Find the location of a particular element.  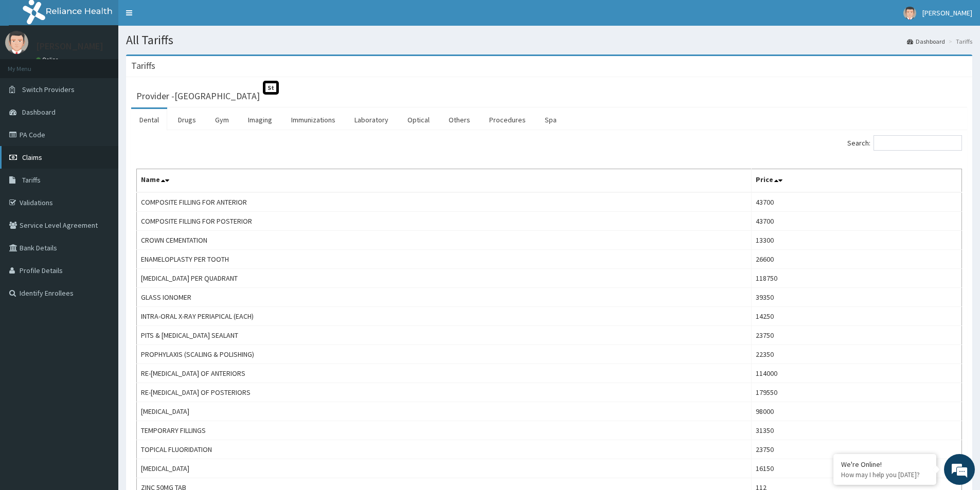

td: CROWN CEMENTATION is located at coordinates (444, 240).